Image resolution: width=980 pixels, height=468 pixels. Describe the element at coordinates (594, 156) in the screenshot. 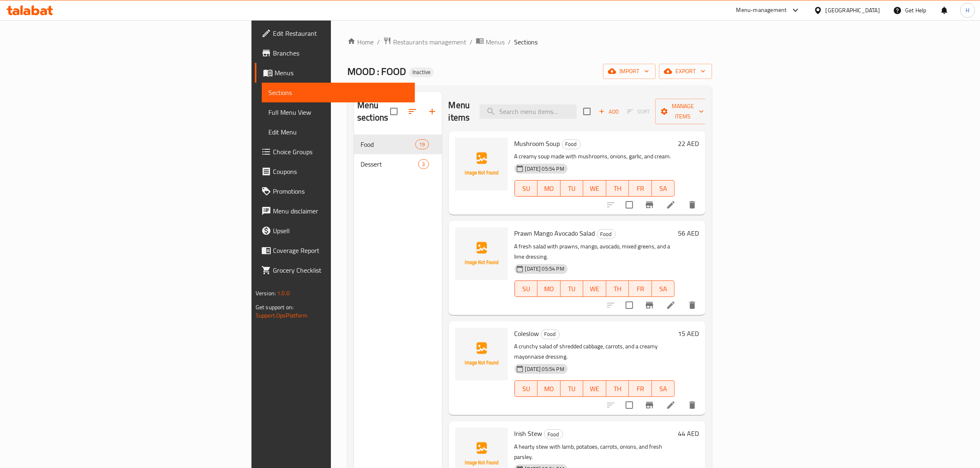

I see `p: A creamy soup made with mushrooms, onions, garlic, and cream.` at that location.